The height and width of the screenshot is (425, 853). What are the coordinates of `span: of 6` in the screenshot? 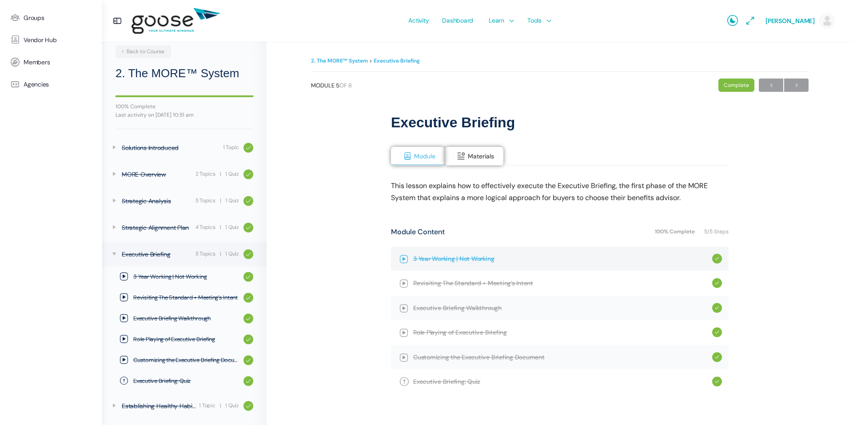 It's located at (346, 85).